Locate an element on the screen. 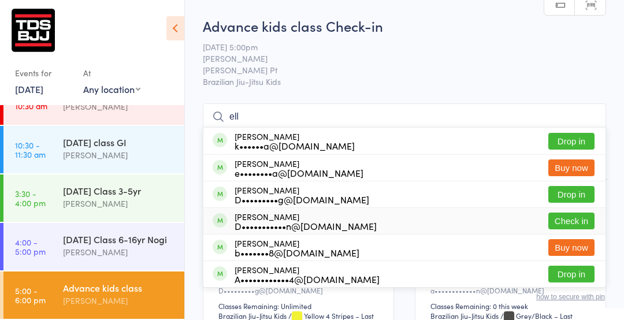 The width and height of the screenshot is (624, 320). input: Search is located at coordinates (405, 117).